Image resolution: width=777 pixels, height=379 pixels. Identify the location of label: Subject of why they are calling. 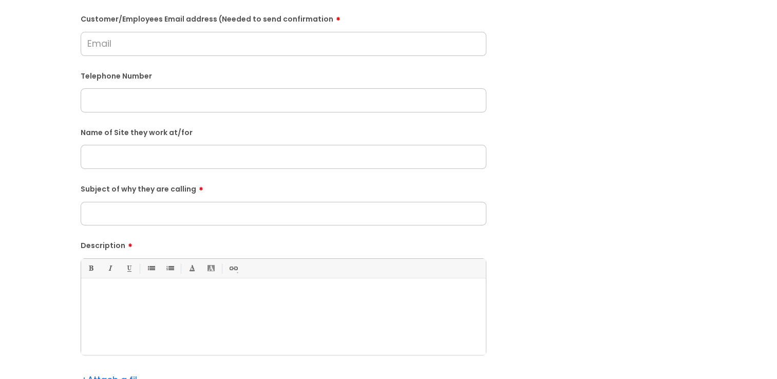
(284, 187).